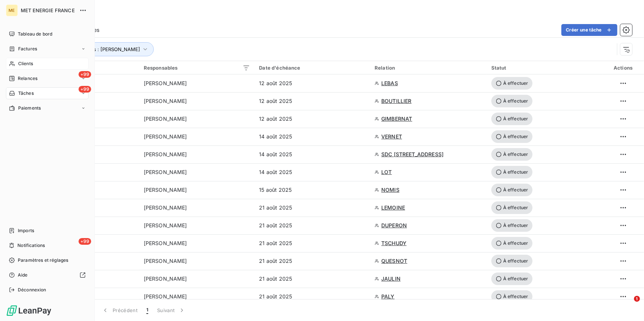 The height and width of the screenshot is (321, 644). Describe the element at coordinates (12, 10) in the screenshot. I see `div: ME` at that location.